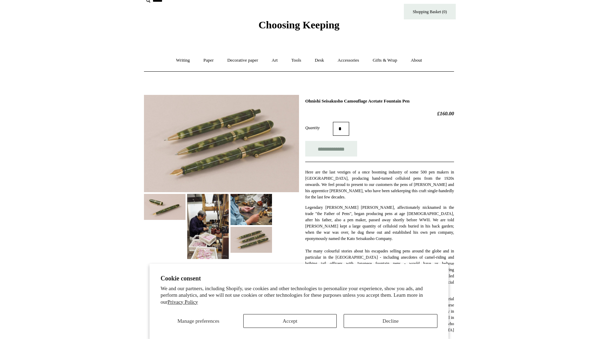  Describe the element at coordinates (242, 60) in the screenshot. I see `a: Decorative paper` at that location.